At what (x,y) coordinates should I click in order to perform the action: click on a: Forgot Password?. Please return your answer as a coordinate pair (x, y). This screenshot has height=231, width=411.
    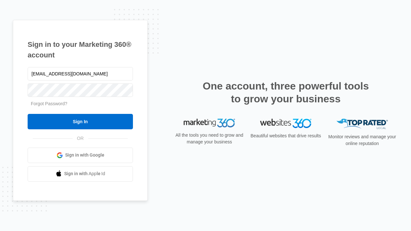
    Looking at the image, I should click on (49, 104).